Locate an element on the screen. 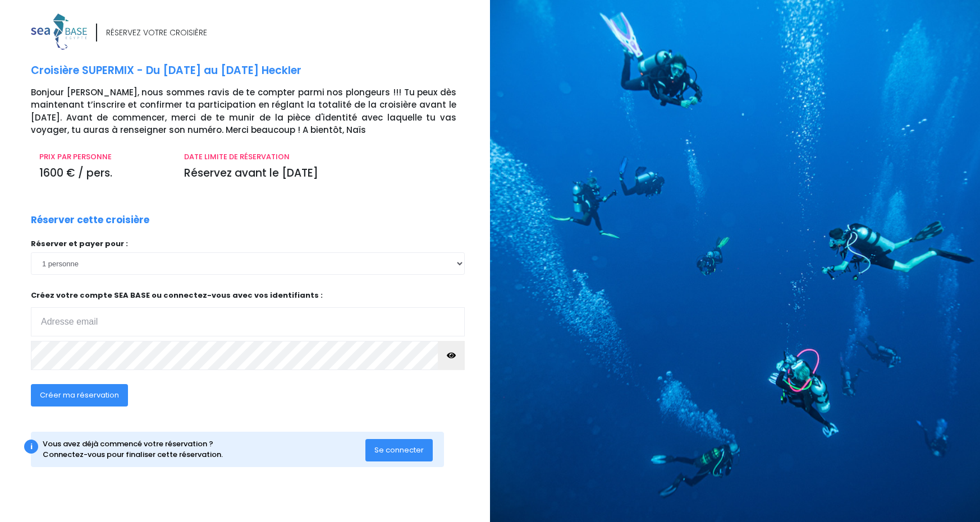 The height and width of the screenshot is (522, 980). p: Créez votre compte SEA BASE ou connectez-vous avec vos identifiants : is located at coordinates (248, 313).